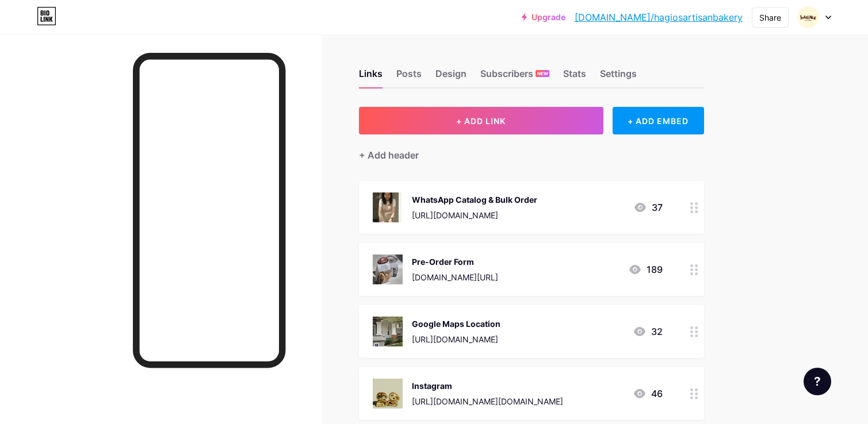 The image size is (868, 424). Describe the element at coordinates (388, 208) in the screenshot. I see `img: WhatsApp Catalog & Bulk Order` at that location.